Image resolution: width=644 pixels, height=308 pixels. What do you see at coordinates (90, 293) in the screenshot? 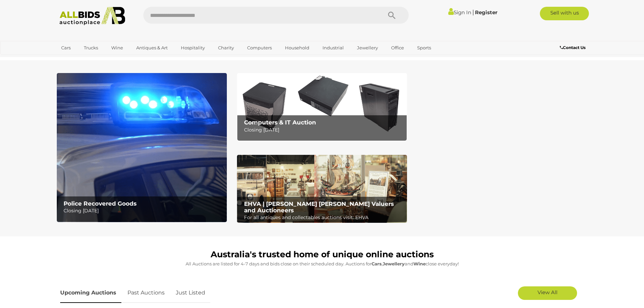
I see `a: Upcoming Auctions` at bounding box center [90, 293].